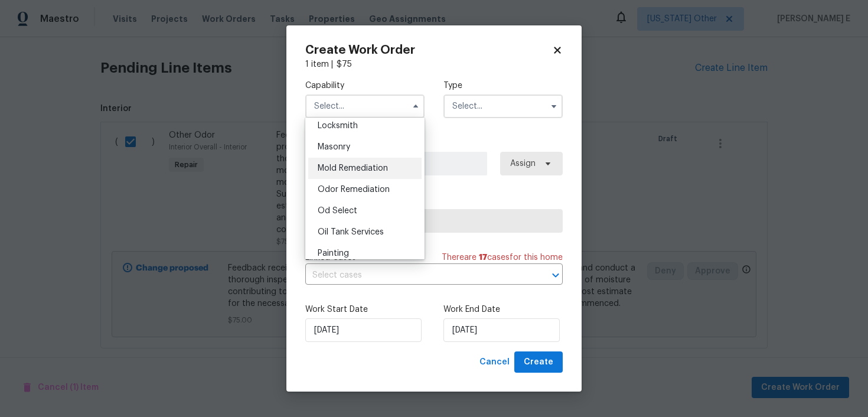  What do you see at coordinates (354, 190) in the screenshot?
I see `span: Odor Remediation` at bounding box center [354, 190].